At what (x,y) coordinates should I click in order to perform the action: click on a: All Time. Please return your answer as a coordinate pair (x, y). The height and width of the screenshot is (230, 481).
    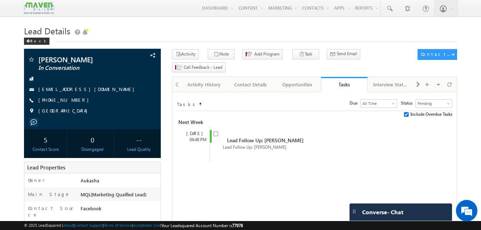
    Looking at the image, I should click on (378, 103).